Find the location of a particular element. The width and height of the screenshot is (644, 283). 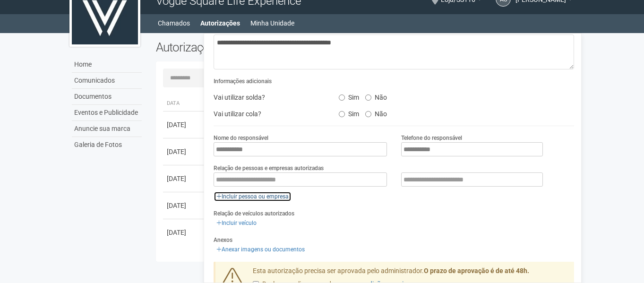

strong: O prazo de aprovação é de até 48h. is located at coordinates (476, 271).